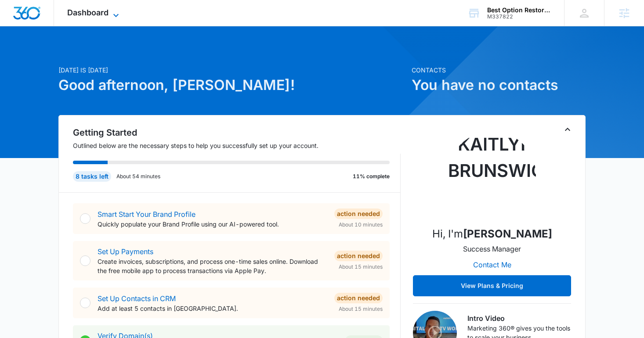 The height and width of the screenshot is (338, 644). What do you see at coordinates (371, 176) in the screenshot?
I see `p: 11% complete` at bounding box center [371, 176].